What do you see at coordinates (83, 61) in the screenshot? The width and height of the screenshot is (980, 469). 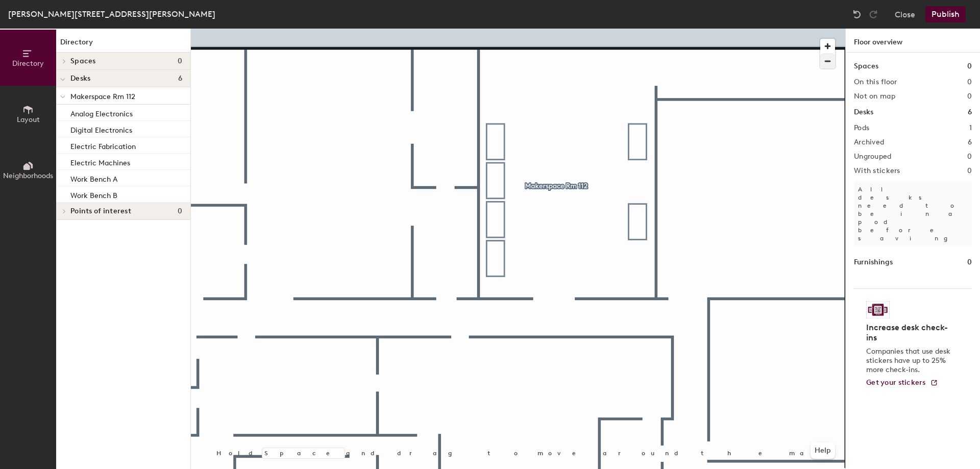 I see `span: Spaces` at bounding box center [83, 61].